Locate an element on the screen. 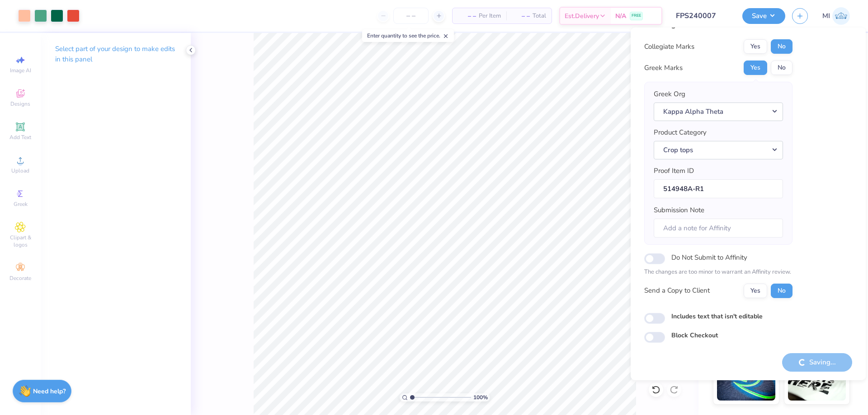 This screenshot has width=868, height=415. span: MI is located at coordinates (825, 16).